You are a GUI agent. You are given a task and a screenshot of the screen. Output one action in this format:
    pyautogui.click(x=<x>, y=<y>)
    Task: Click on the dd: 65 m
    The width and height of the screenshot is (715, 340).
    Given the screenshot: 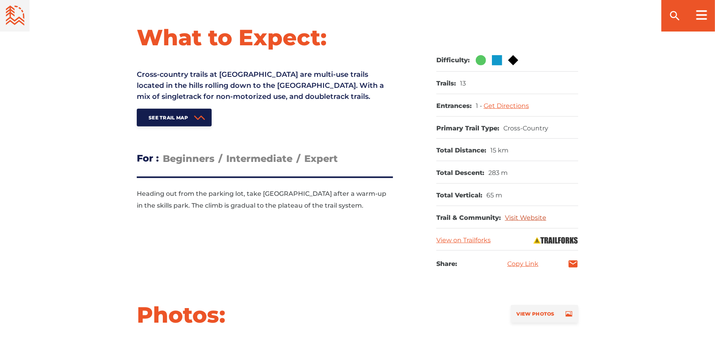 What is the action you would take?
    pyautogui.click(x=494, y=195)
    